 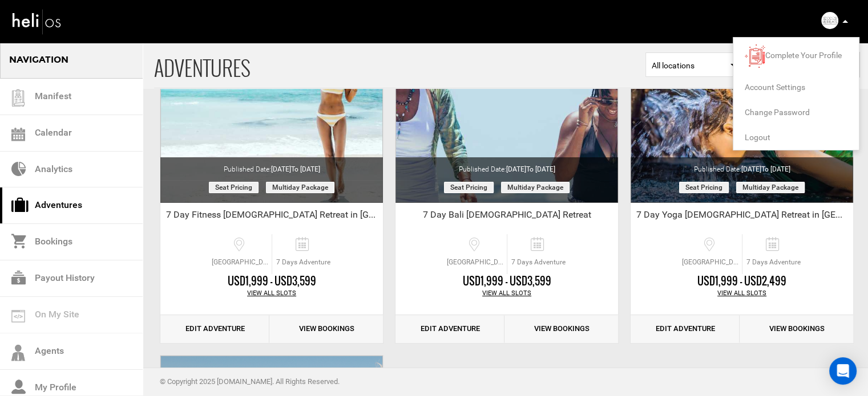 I want to click on span: ADVENTURES, so click(x=399, y=64).